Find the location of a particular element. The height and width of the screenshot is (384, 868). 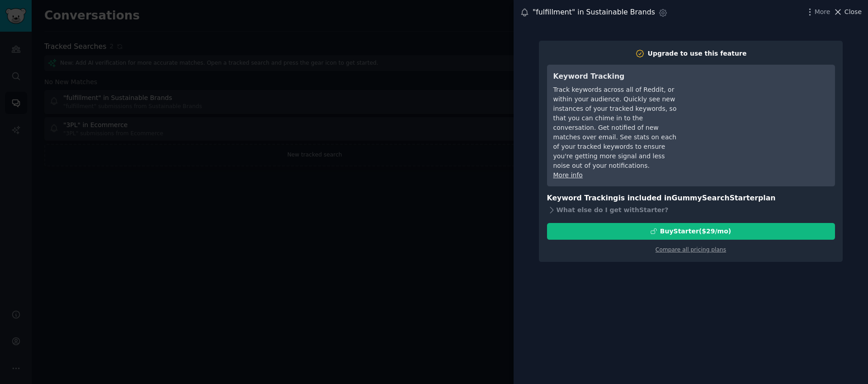

div: Upgrade to use this feature is located at coordinates (697, 53).